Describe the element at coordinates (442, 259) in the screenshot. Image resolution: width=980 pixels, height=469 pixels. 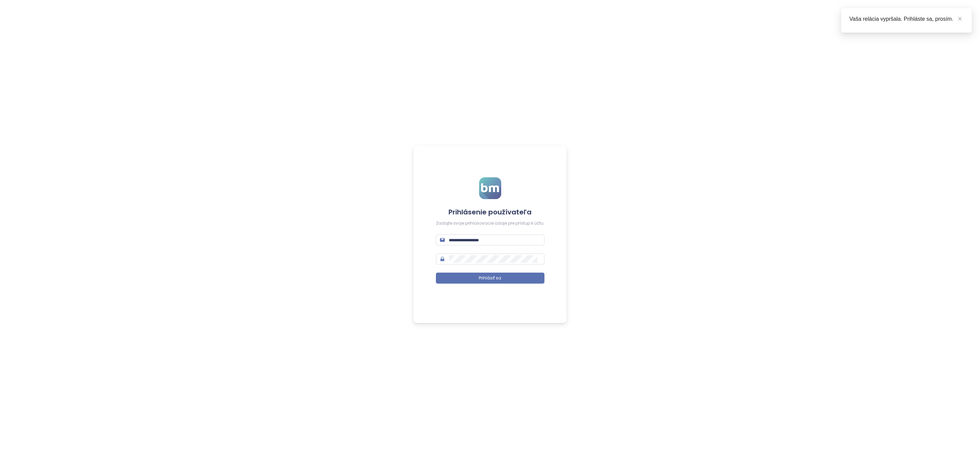
I see `span: lock` at that location.